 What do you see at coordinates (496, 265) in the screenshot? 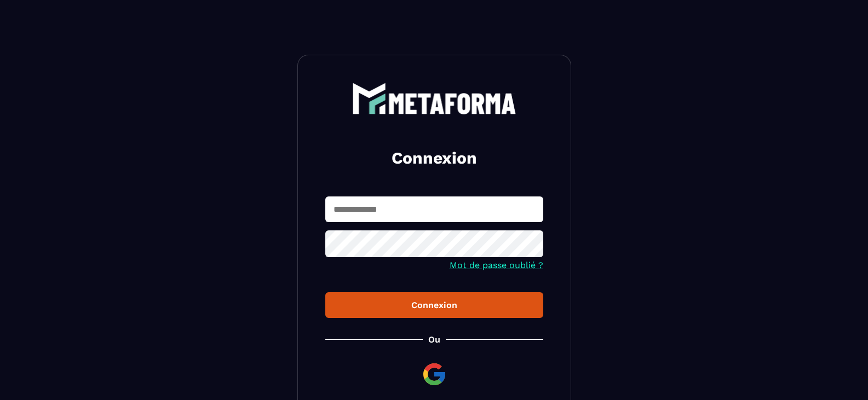
I see `a: Mot de passe oublié ?` at bounding box center [496, 265].